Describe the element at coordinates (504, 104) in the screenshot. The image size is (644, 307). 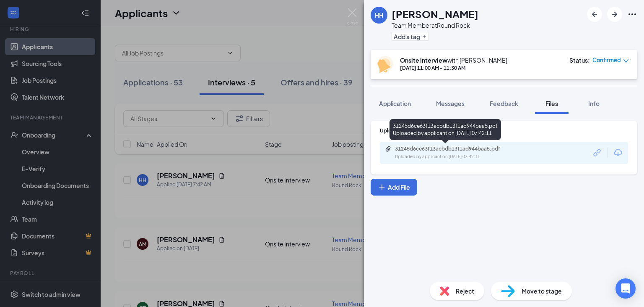
I see `span: Feedback` at that location.